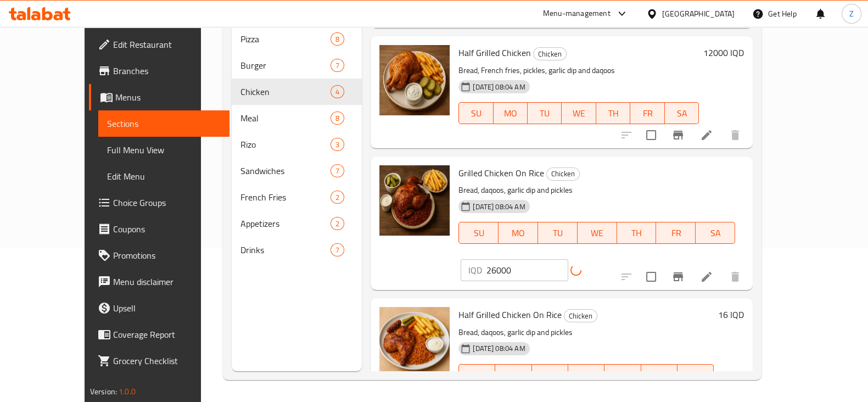 This screenshot has width=868, height=402. What do you see at coordinates (510, 314) in the screenshot?
I see `span: Half Grilled Chicken On Rice` at bounding box center [510, 314].